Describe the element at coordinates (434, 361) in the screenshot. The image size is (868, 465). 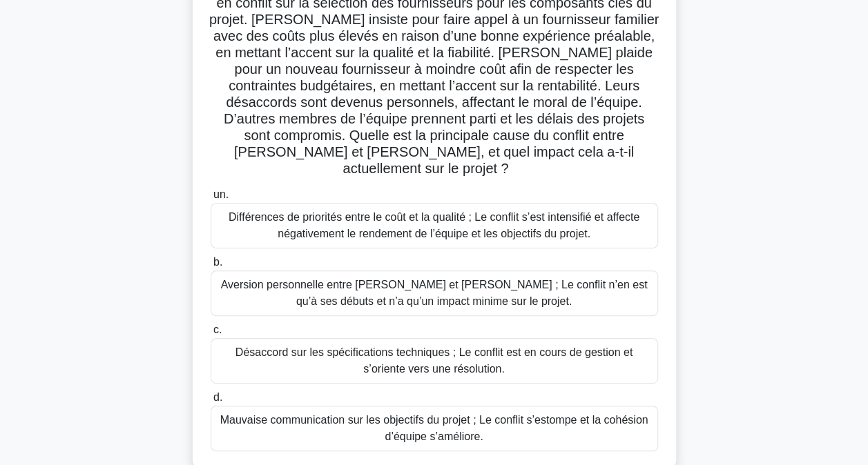
I see `div: Désaccord sur les spécifications techniques ; Le conflit est en cours de gestion et s’oriente ver...` at that location.